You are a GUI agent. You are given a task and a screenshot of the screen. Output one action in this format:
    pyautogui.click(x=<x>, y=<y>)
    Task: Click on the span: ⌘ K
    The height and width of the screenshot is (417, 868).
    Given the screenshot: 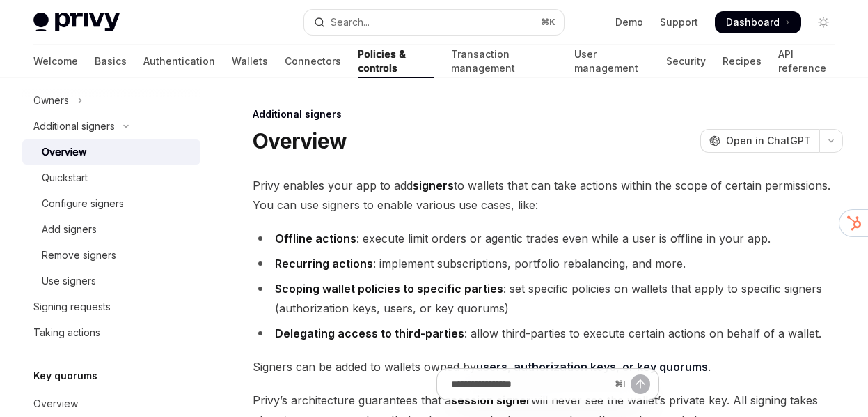 What is the action you would take?
    pyautogui.click(x=548, y=22)
    